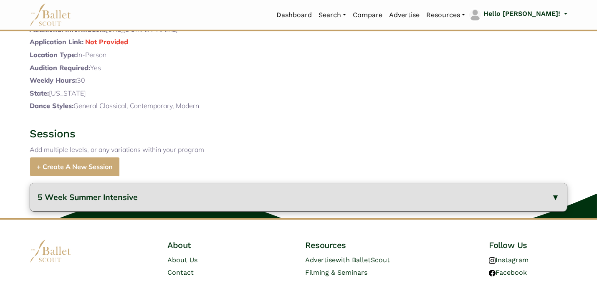  What do you see at coordinates (298, 150) in the screenshot?
I see `p: Add multiple levels, or any variations within your program` at bounding box center [298, 150].